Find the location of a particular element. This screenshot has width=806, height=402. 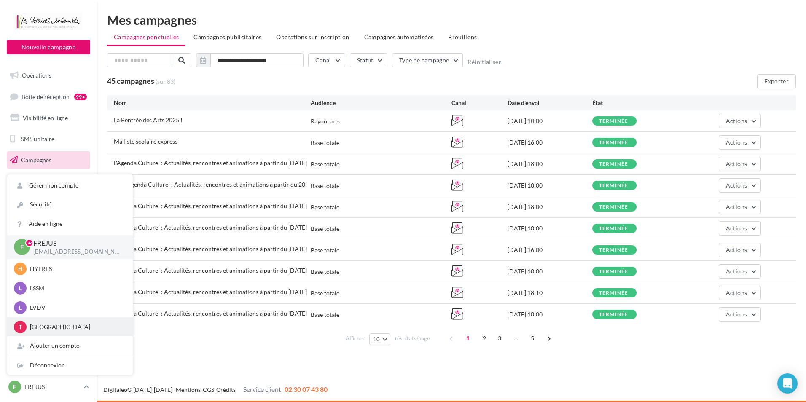

button: Nouvelle campagne is located at coordinates (48, 47).